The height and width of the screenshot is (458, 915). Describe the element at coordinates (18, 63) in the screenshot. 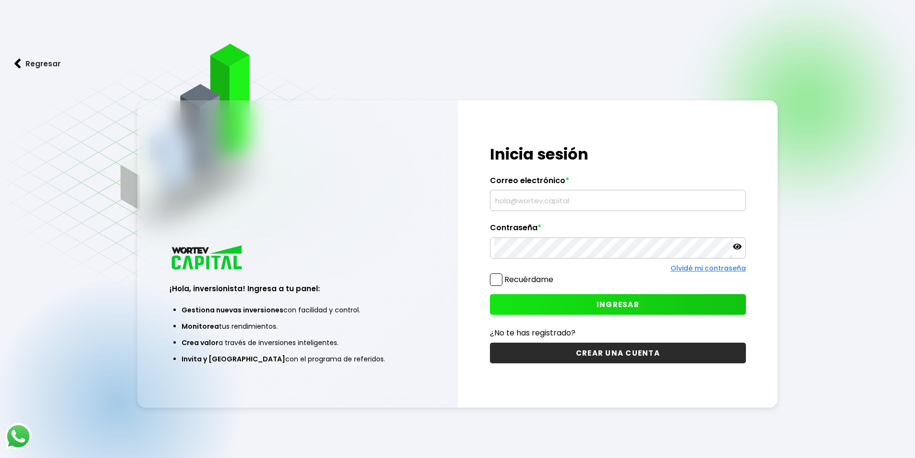

I see `img: flecha izquierda` at that location.